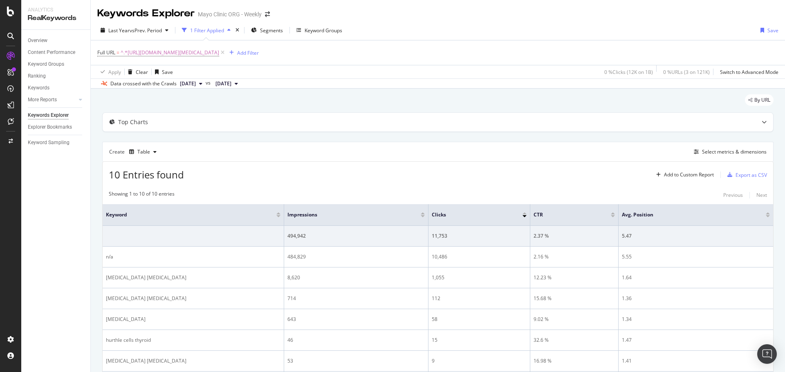  What do you see at coordinates (479, 341) in the screenshot?
I see `div: 15` at bounding box center [479, 341].